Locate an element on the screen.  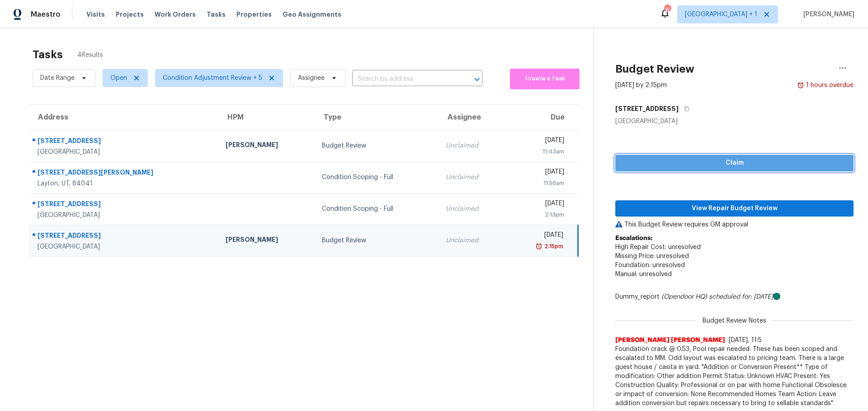
span: Tasks is located at coordinates (216, 14).